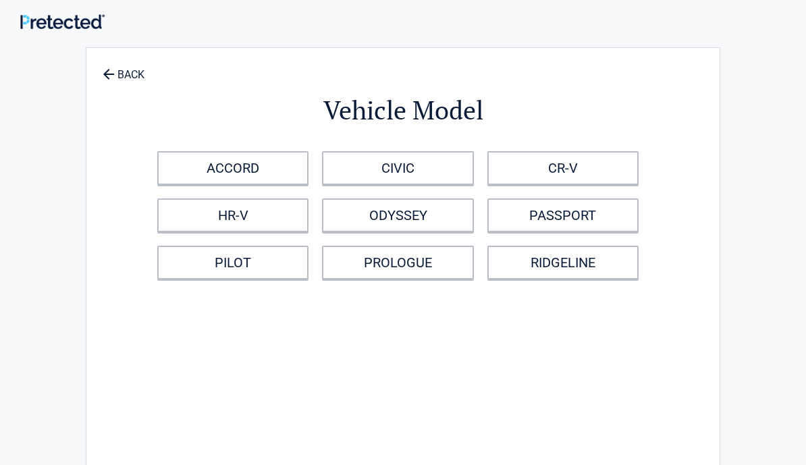 Image resolution: width=806 pixels, height=465 pixels. I want to click on a: PASSPORT, so click(563, 215).